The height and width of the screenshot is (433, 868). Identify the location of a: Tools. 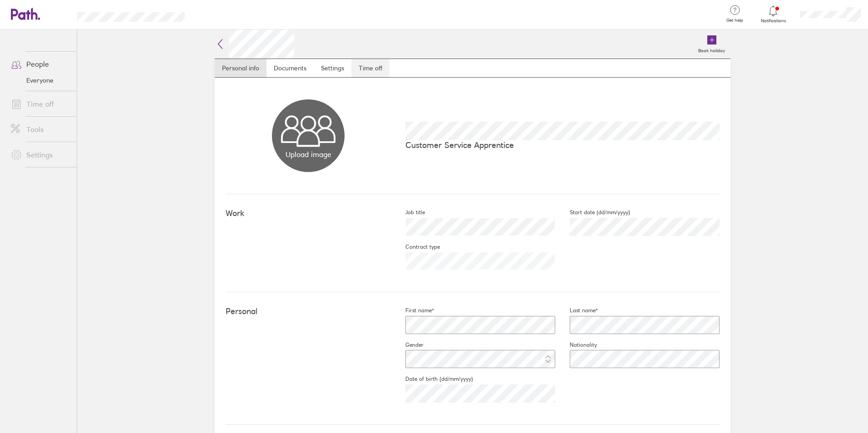
(40, 129).